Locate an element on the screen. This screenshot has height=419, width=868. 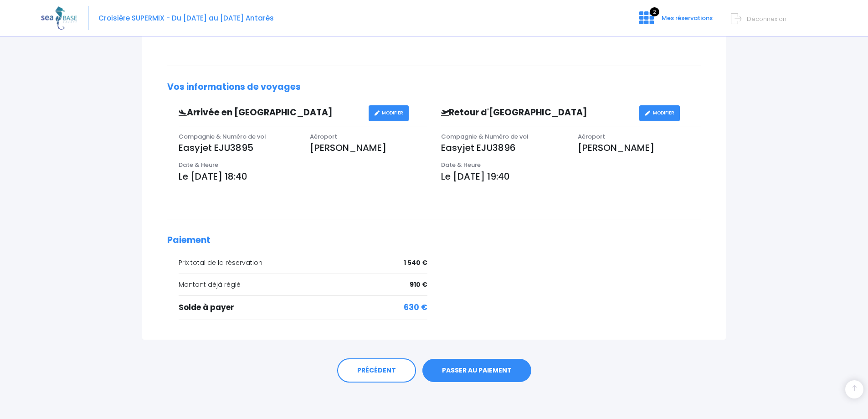
span: Déconnexion is located at coordinates (766, 19).